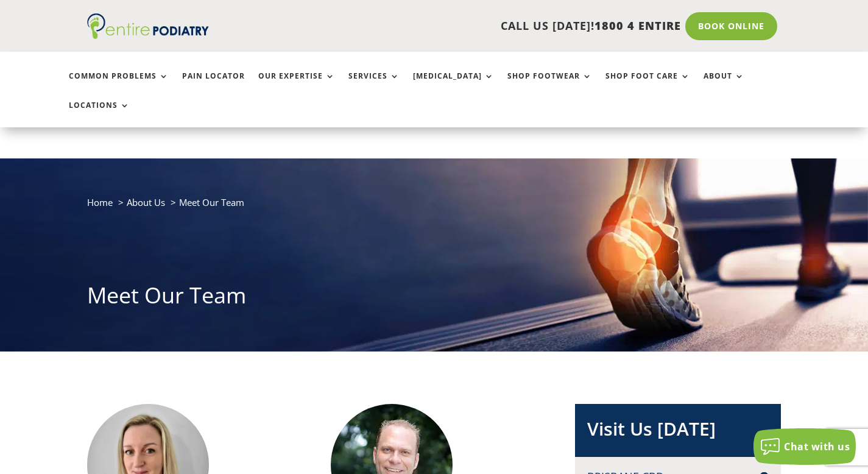 The width and height of the screenshot is (868, 474). I want to click on a: About Us, so click(146, 202).